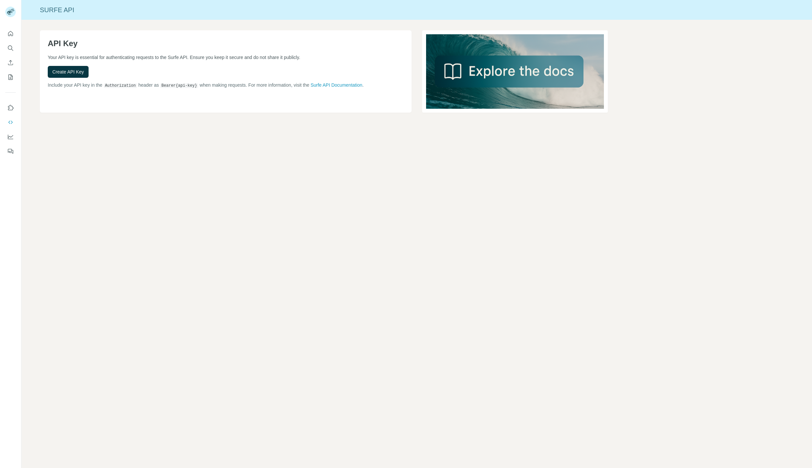 The height and width of the screenshot is (468, 812). I want to click on div: Surfe API, so click(417, 10).